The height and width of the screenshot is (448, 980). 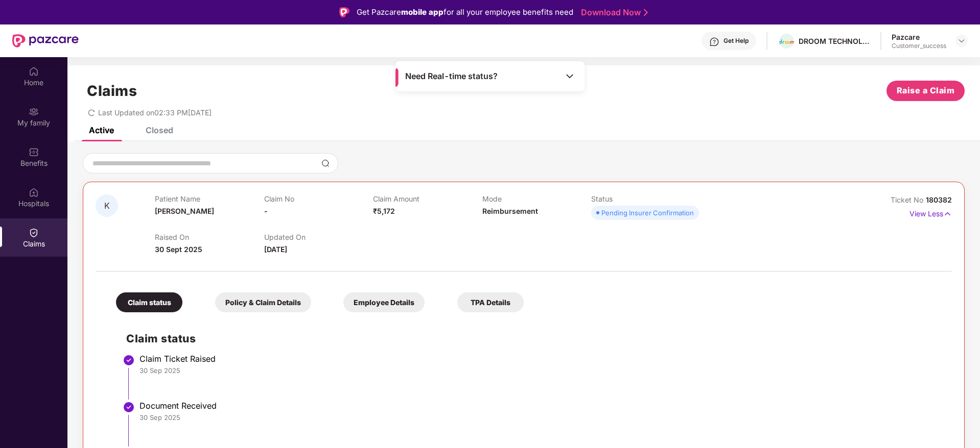 I want to click on div: Employee Details, so click(x=384, y=302).